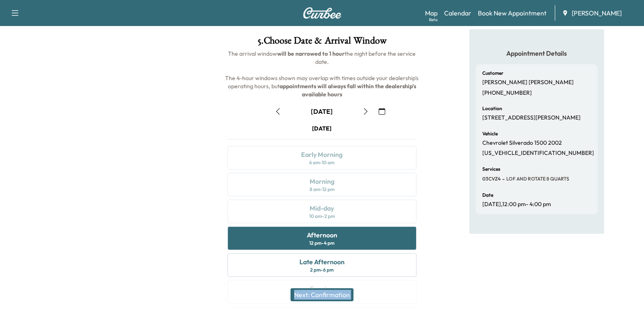 The width and height of the screenshot is (644, 311). What do you see at coordinates (322, 234) in the screenshot?
I see `div: Afternoon` at bounding box center [322, 234].